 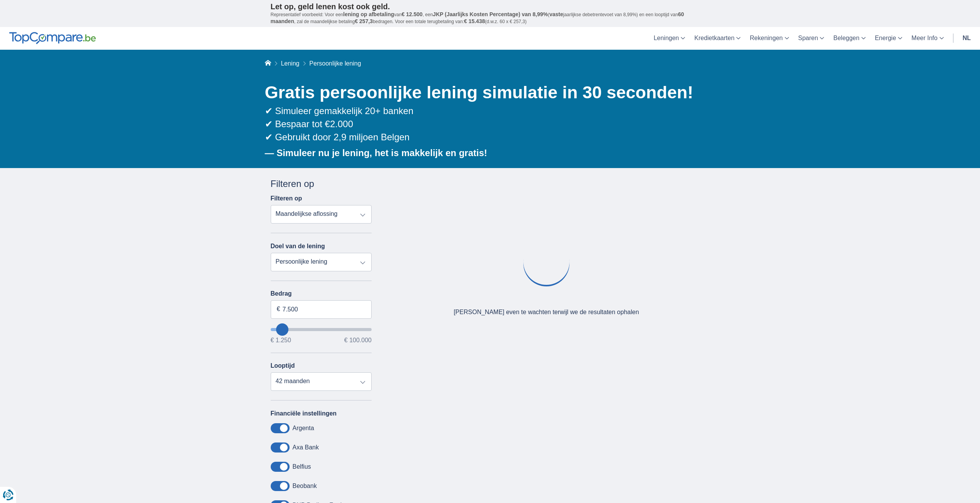 I want to click on div: Filteren op, so click(x=322, y=184).